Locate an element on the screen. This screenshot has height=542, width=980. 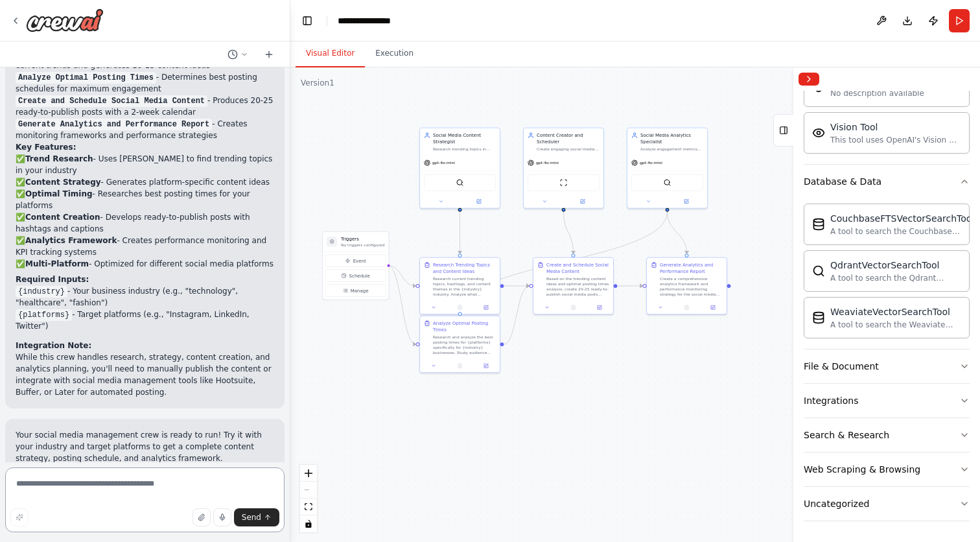
div: Create and Schedule Social Media Content is located at coordinates (577, 269).